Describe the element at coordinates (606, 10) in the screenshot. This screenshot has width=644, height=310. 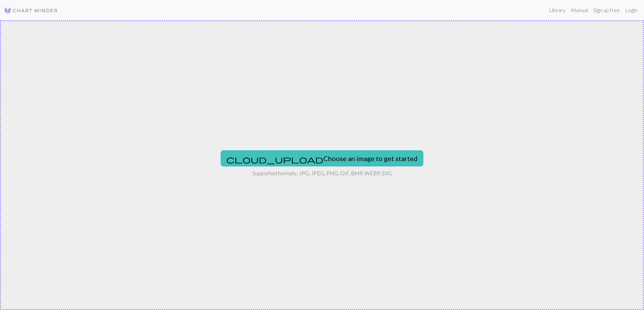
I see `a: Sign up free` at that location.